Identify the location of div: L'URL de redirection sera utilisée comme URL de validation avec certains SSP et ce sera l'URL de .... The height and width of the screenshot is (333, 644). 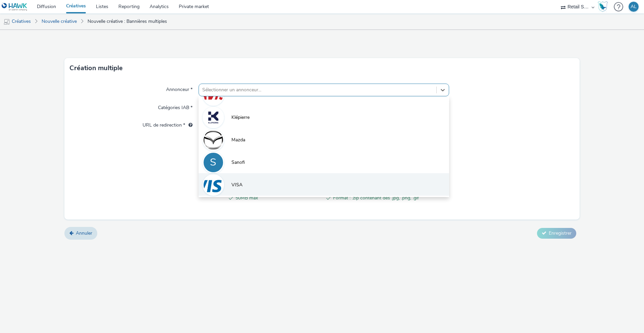
(189, 125).